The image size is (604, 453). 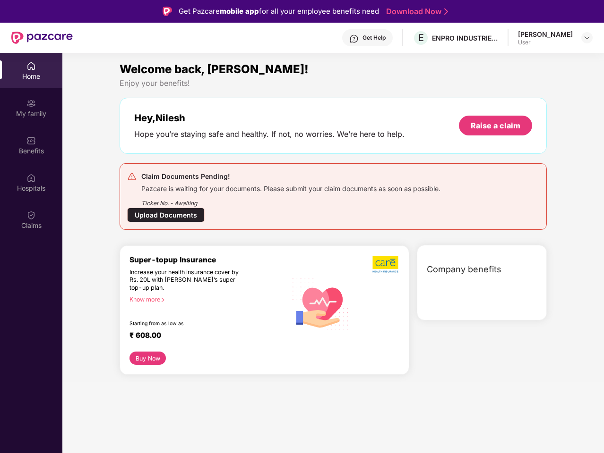 What do you see at coordinates (239, 11) in the screenshot?
I see `strong: mobile app` at bounding box center [239, 11].